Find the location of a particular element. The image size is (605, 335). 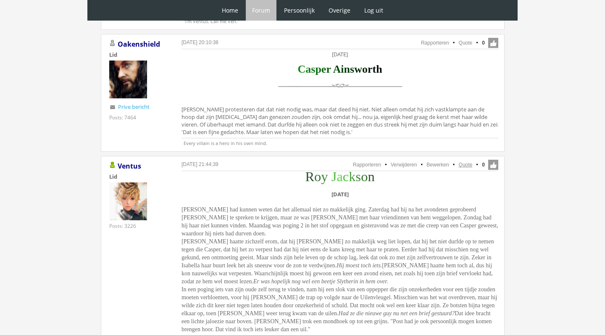

i: Hij moest toch iets. is located at coordinates (359, 265).